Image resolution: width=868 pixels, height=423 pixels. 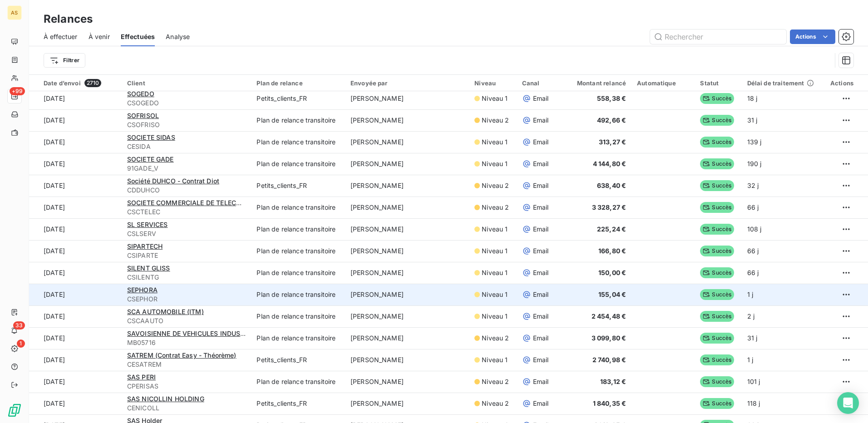 I want to click on span: CESATREM, so click(x=186, y=365).